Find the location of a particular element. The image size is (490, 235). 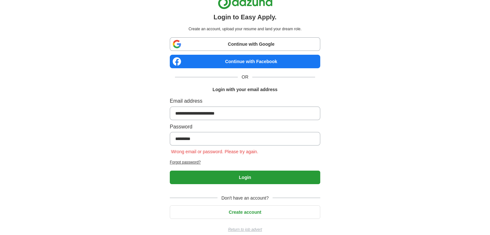

p: Create an account, upload your resume and land your dream role. is located at coordinates (245, 29).